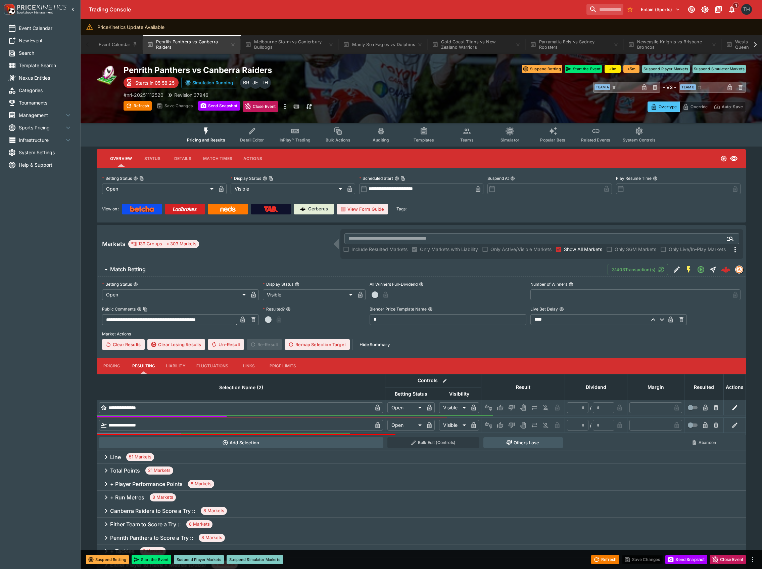 The width and height of the screenshot is (762, 569). I want to click on span: Help & Support, so click(45, 165).